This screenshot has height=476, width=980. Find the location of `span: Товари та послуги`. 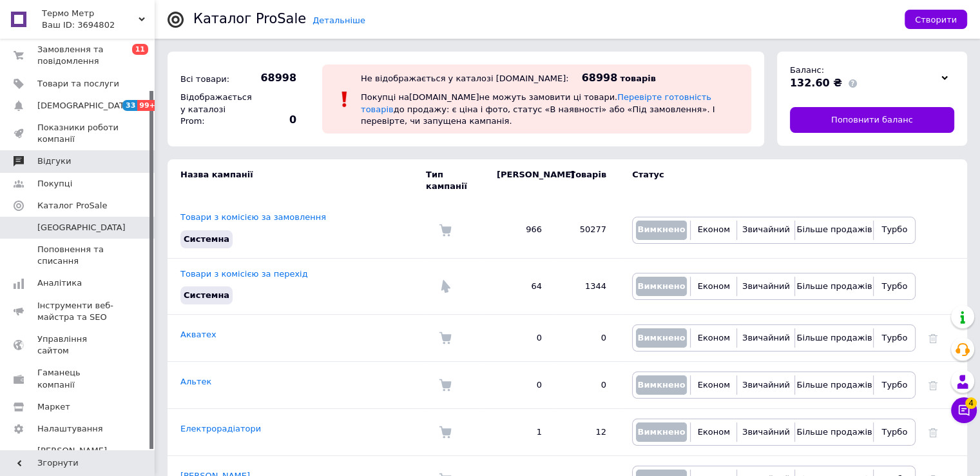

span: Товари та послуги is located at coordinates (78, 83).